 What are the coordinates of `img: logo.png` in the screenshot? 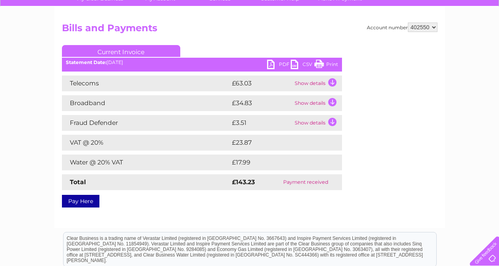 It's located at (38, 32).